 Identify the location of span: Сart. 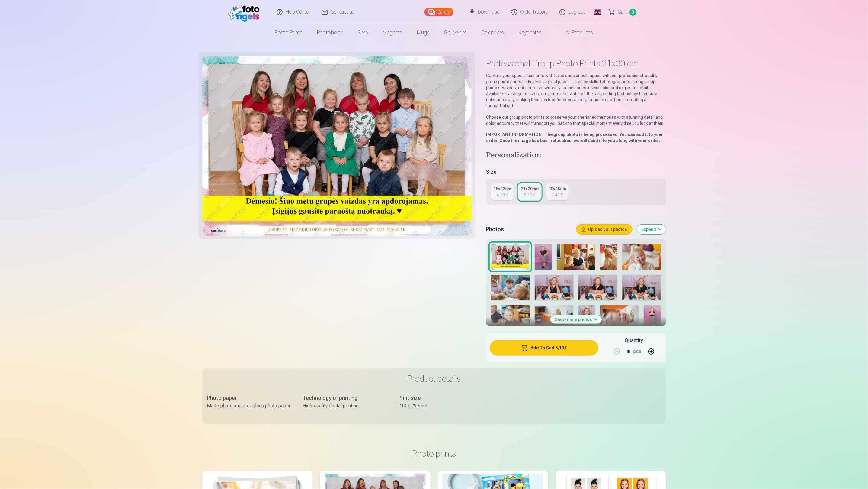
(623, 12).